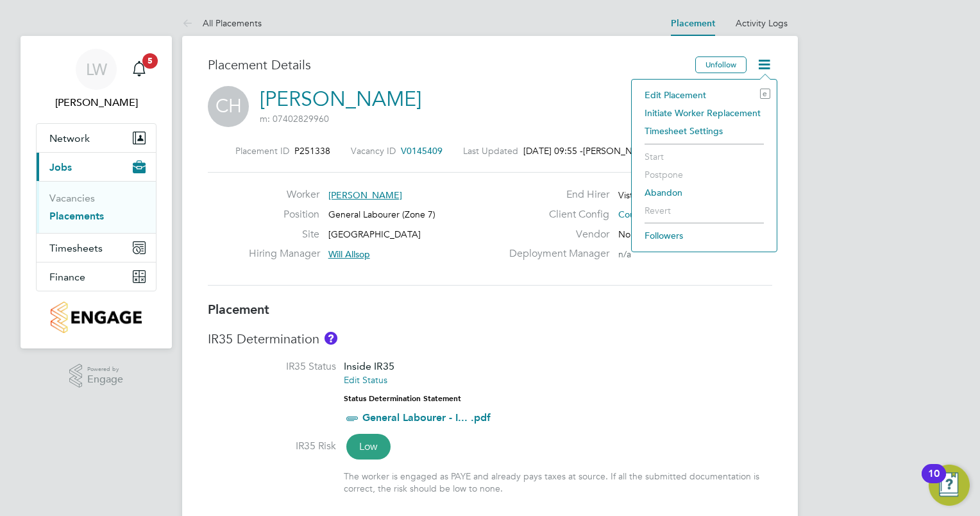  Describe the element at coordinates (705, 236) in the screenshot. I see `li: Followers` at that location.